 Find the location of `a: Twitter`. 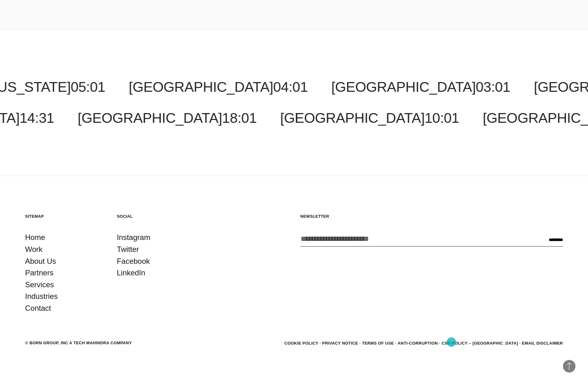

a: Twitter is located at coordinates (128, 249).